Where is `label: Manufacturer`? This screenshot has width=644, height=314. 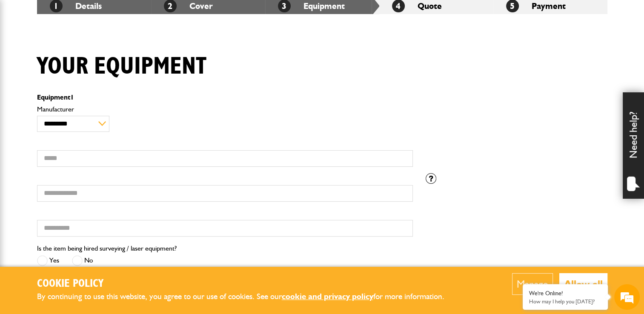 label: Manufacturer is located at coordinates (225, 109).